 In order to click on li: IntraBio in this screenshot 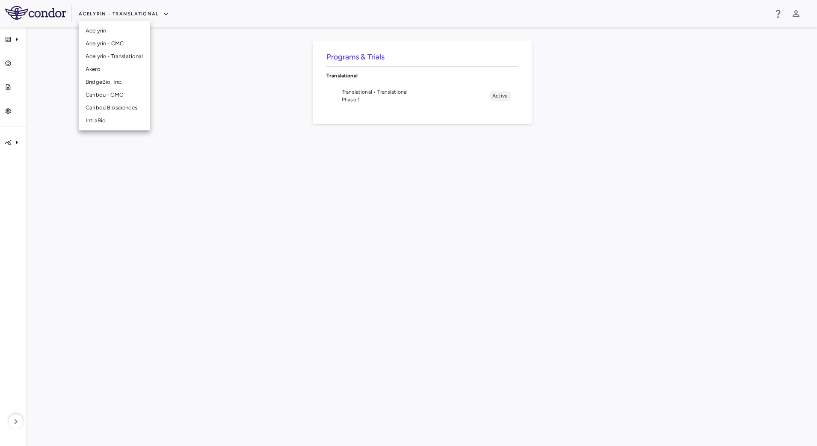, I will do `click(114, 121)`.